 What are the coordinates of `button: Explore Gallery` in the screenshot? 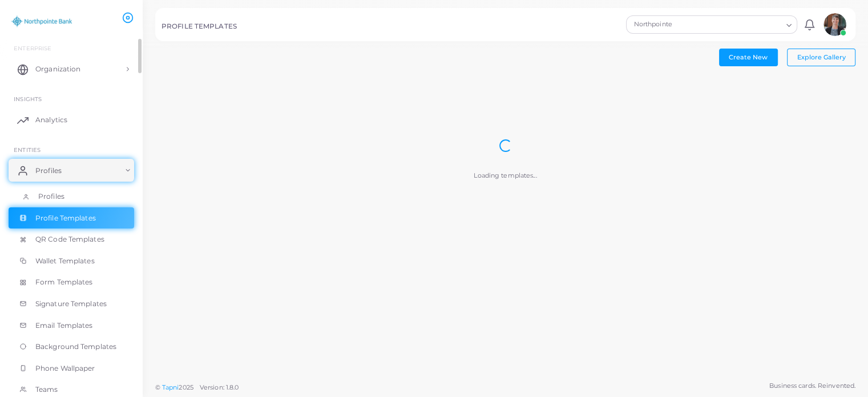 It's located at (821, 57).